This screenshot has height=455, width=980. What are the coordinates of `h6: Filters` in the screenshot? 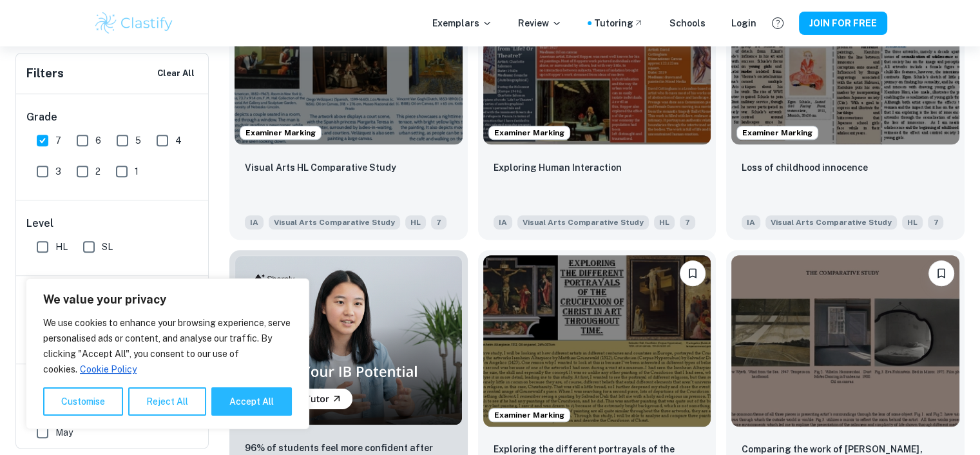 It's located at (45, 74).